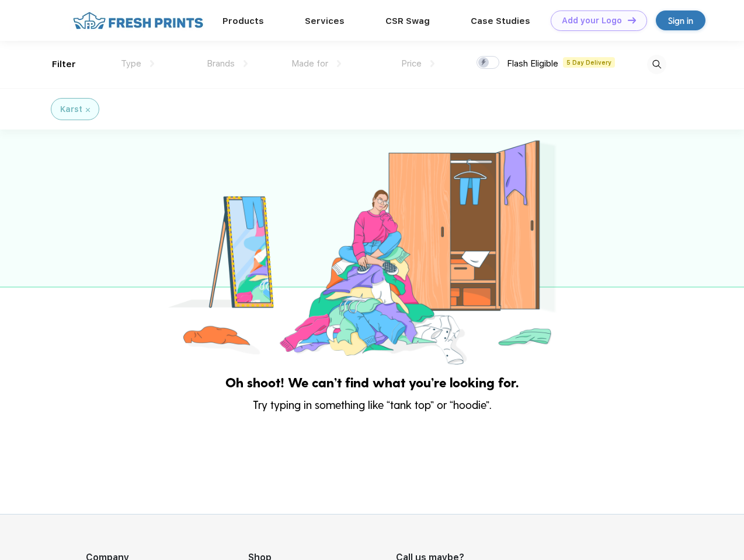  Describe the element at coordinates (310, 63) in the screenshot. I see `span: Made for` at that location.